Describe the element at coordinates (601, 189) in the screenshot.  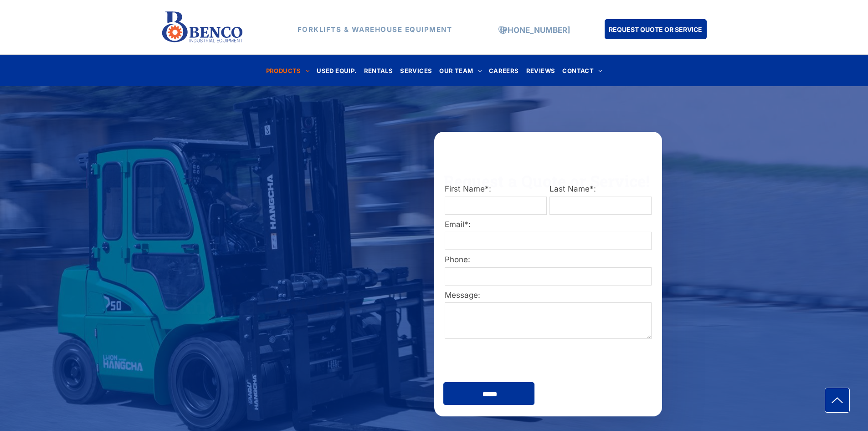
I see `label: Last Name*:` at that location.